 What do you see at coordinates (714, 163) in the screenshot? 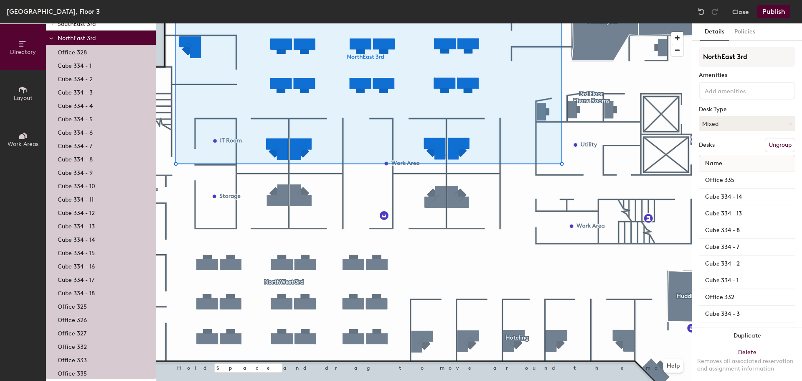
I see `span: Name` at bounding box center [714, 163].